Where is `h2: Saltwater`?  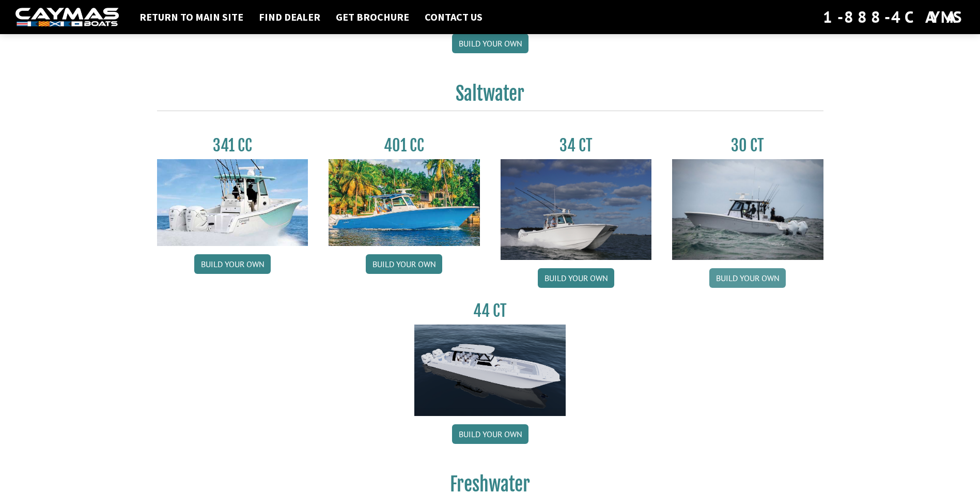
h2: Saltwater is located at coordinates (490, 97).